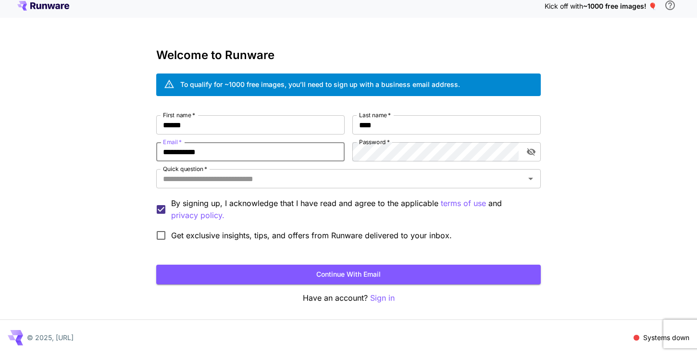 This screenshot has height=355, width=697. I want to click on button: Sign in, so click(382, 298).